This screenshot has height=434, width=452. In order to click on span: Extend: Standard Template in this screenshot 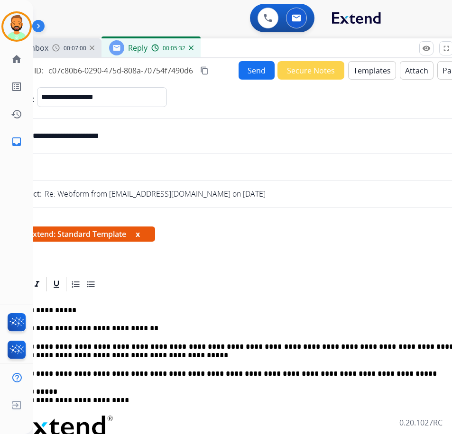, I will do `click(84, 234)`.